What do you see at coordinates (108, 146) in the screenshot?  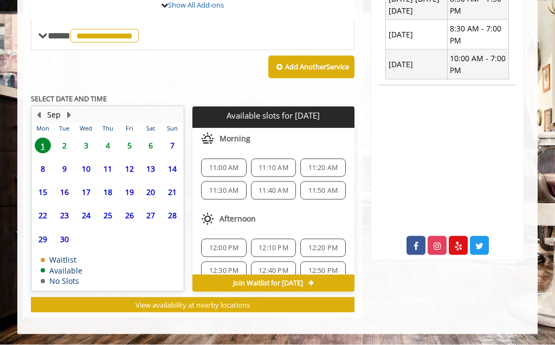 I see `td: Select day4` at bounding box center [108, 146].